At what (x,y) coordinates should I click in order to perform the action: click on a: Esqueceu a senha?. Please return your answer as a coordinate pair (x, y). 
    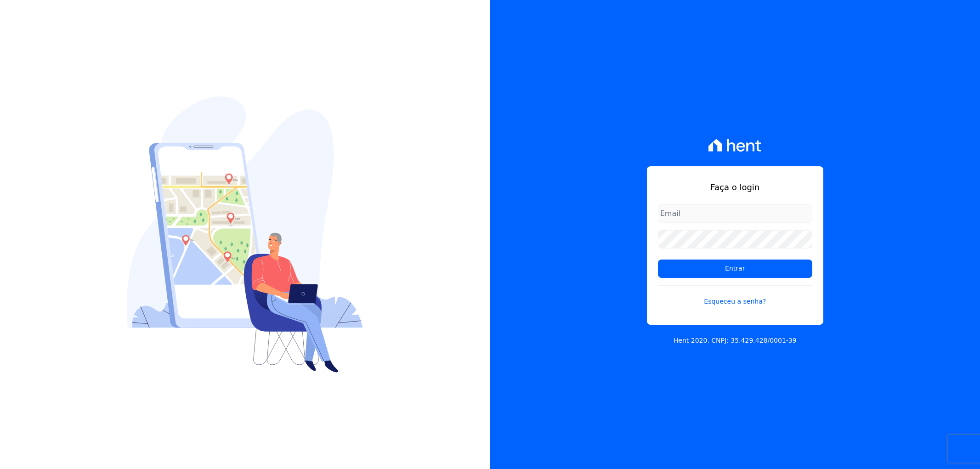
    Looking at the image, I should click on (735, 296).